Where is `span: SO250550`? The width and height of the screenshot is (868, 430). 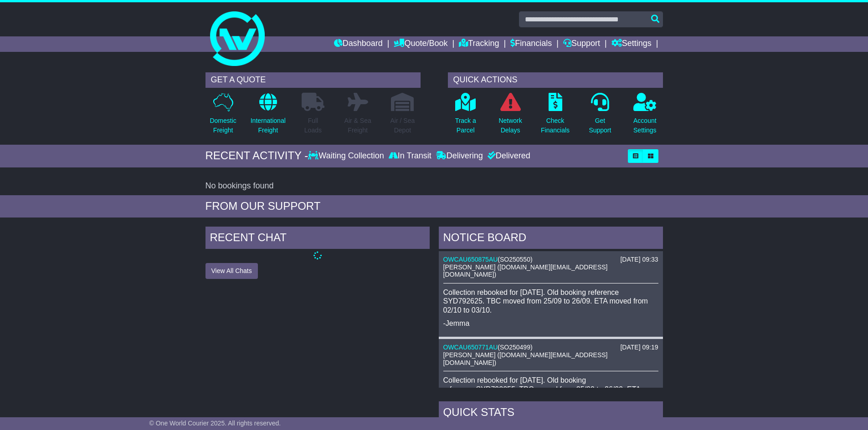
span: SO250550 is located at coordinates (515, 260).